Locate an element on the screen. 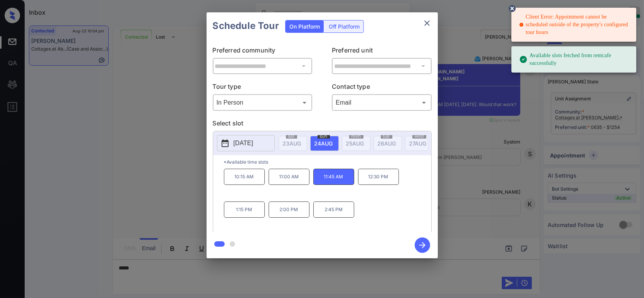 This screenshot has width=644, height=298. div: In Person is located at coordinates (263, 102).